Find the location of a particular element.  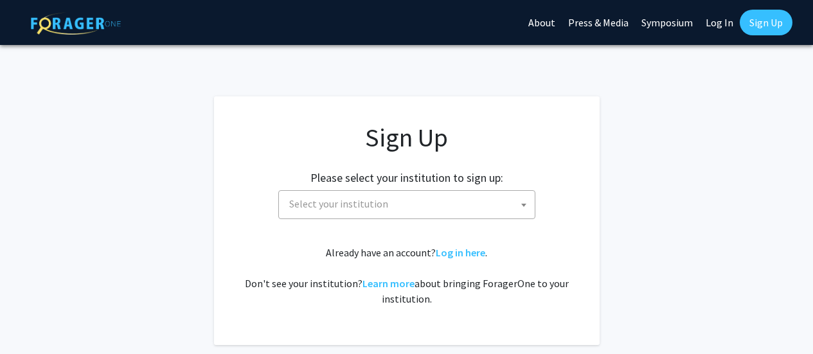

a: Learn more about bringing ForagerOne to your institution is located at coordinates (388, 283).